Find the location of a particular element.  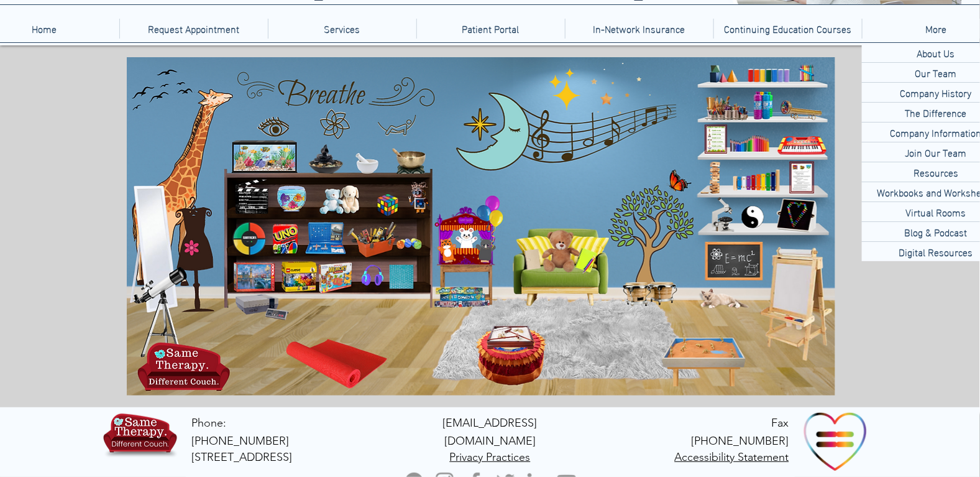

p: Services is located at coordinates (343, 29).